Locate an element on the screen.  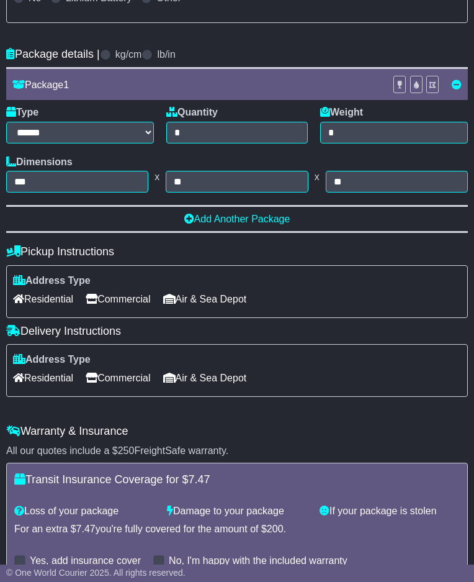
label: Type is located at coordinates (22, 112).